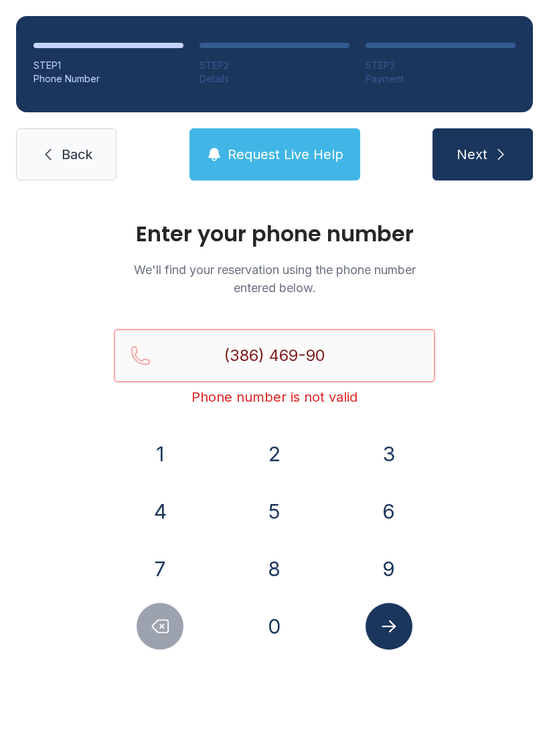  I want to click on button: 2, so click(274, 454).